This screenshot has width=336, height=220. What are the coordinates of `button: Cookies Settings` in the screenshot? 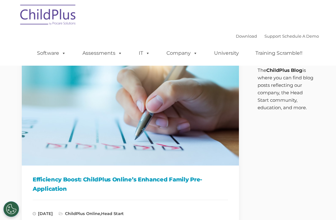 It's located at (11, 209).